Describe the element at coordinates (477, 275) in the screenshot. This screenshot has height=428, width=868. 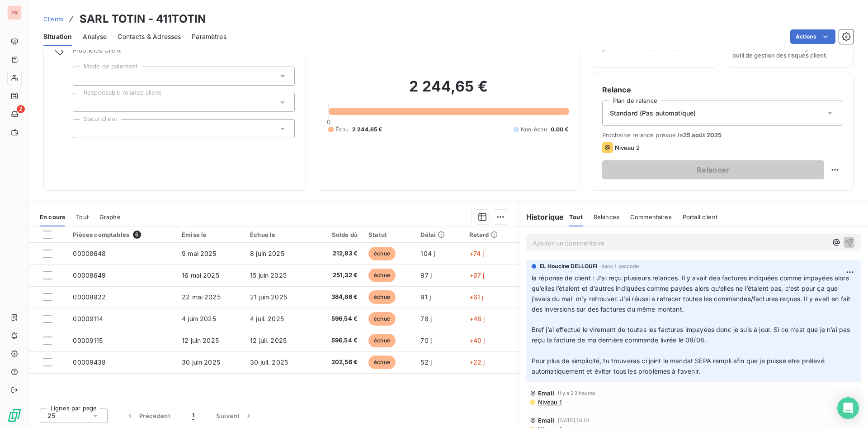
I see `span: +67 j` at that location.